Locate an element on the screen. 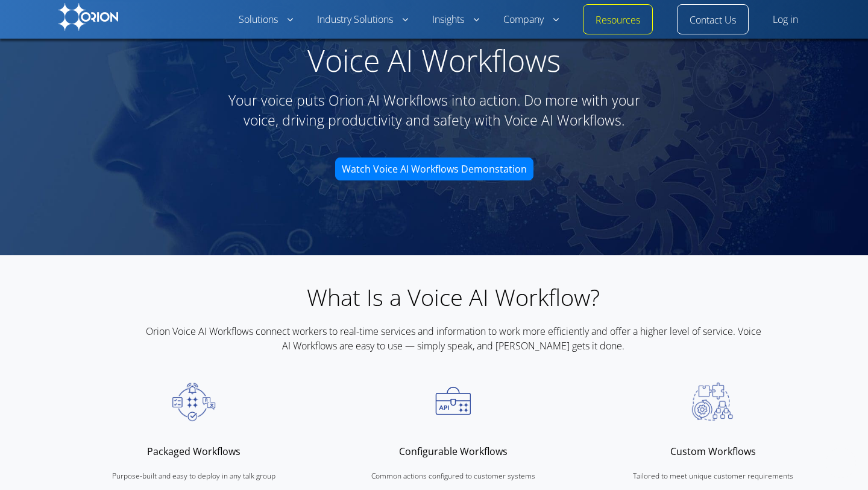 The width and height of the screenshot is (868, 490). h5: Custom Workflows is located at coordinates (713, 451).